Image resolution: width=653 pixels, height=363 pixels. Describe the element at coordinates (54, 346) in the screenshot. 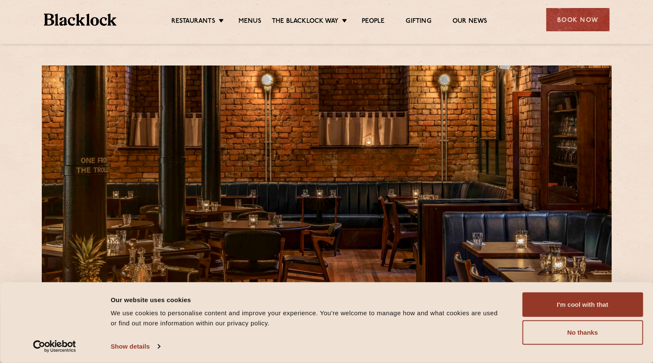

I see `a: Usercentrics Cookiebot - opens in a new window` at that location.